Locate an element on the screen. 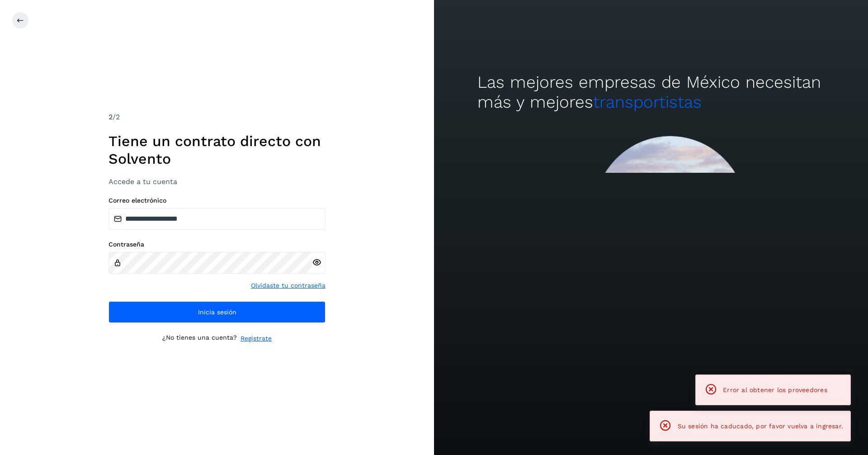 Image resolution: width=868 pixels, height=455 pixels. span: Su sesión ha caducado, por favor vuelva a ingresar. is located at coordinates (760, 426).